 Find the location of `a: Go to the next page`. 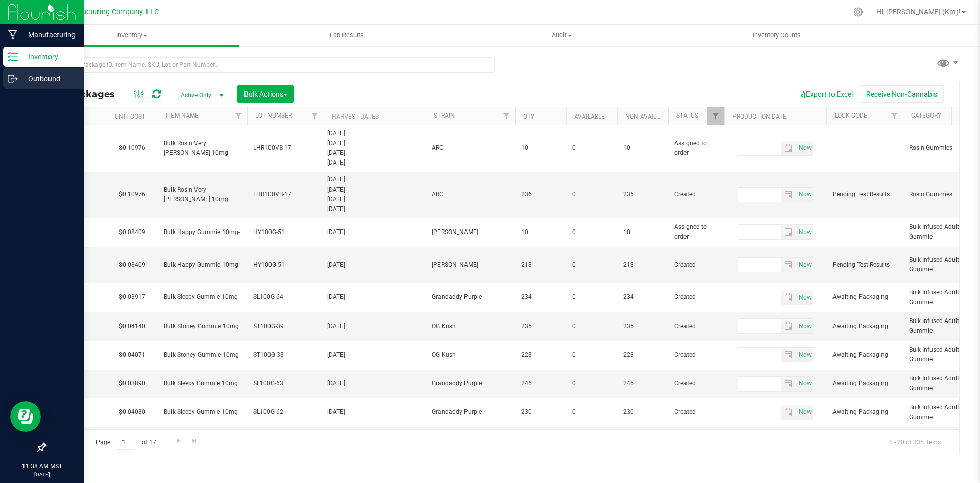

a: Go to the next page is located at coordinates (178, 440).